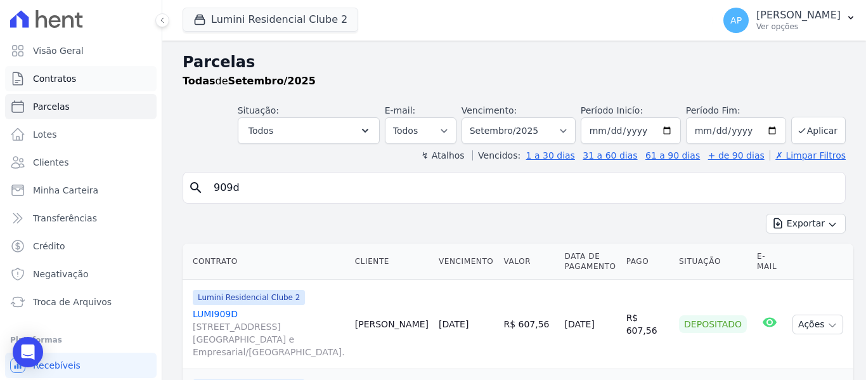  Describe the element at coordinates (551, 155) in the screenshot. I see `a: 1 a 30 dias` at that location.